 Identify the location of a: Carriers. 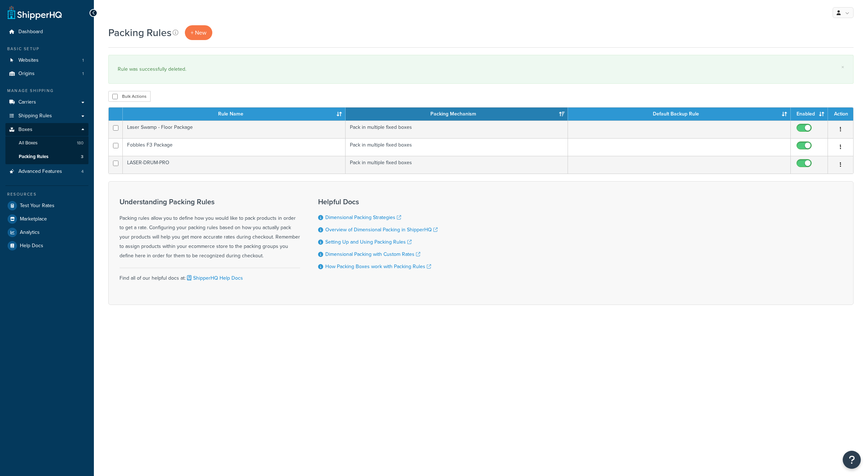
(47, 102).